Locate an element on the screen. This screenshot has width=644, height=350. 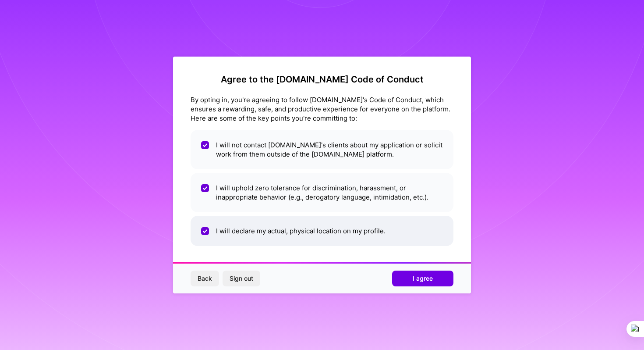
button: Sign out is located at coordinates (241, 279).